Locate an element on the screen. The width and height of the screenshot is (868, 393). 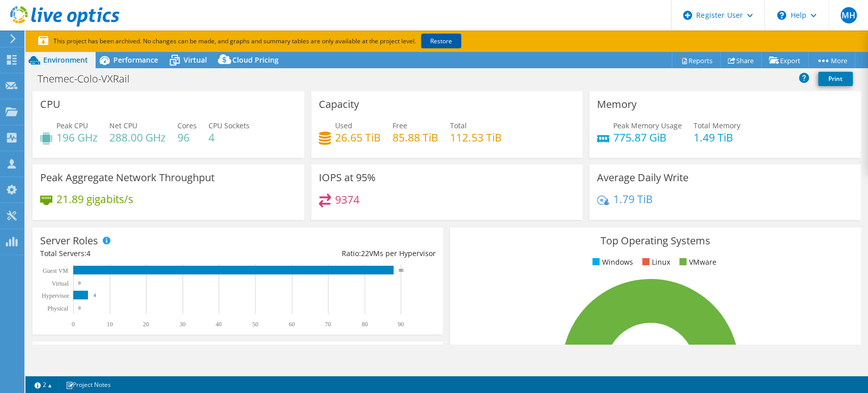
a: Reports is located at coordinates (696, 60).